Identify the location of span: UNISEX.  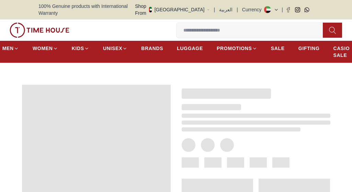
(113, 48).